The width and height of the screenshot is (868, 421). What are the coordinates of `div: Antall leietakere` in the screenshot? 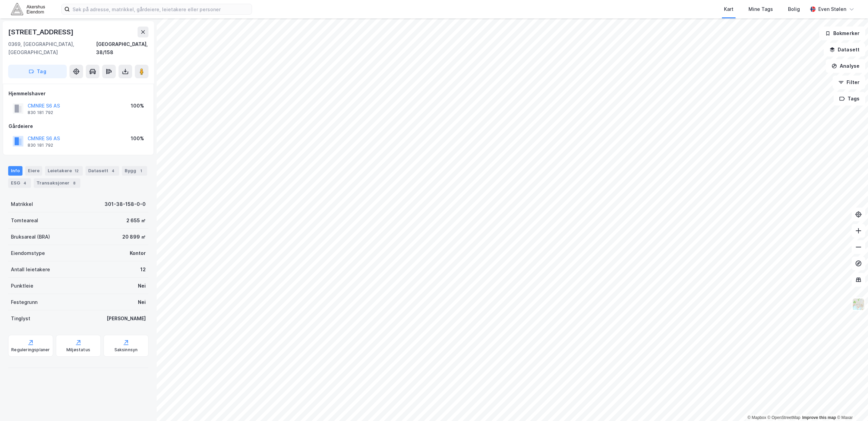 It's located at (30, 269).